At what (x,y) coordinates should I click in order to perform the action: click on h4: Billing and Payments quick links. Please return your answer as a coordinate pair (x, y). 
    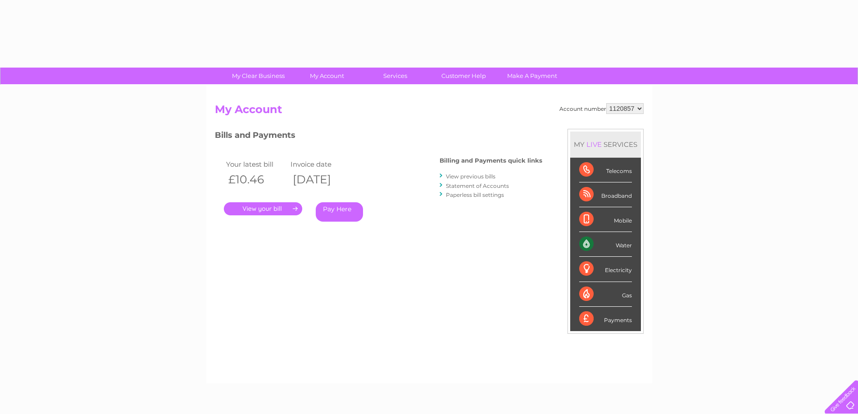
    Looking at the image, I should click on (491, 160).